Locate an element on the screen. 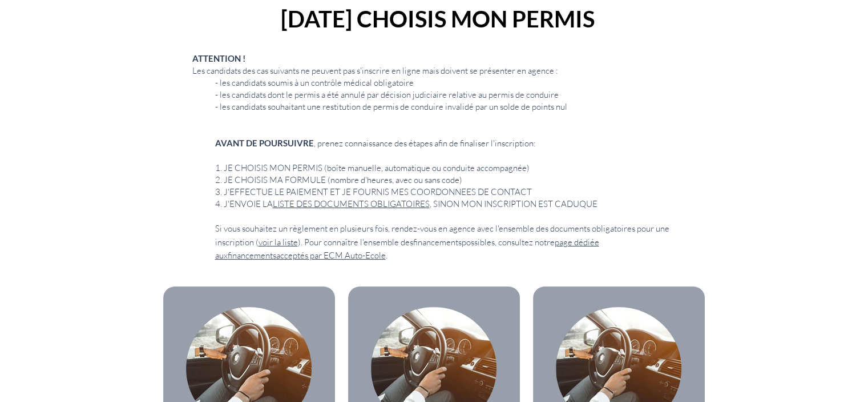  span: 4. J'ENVOIE LA , SINON MON INSCRIPTION EST CADUQUE is located at coordinates (406, 204).